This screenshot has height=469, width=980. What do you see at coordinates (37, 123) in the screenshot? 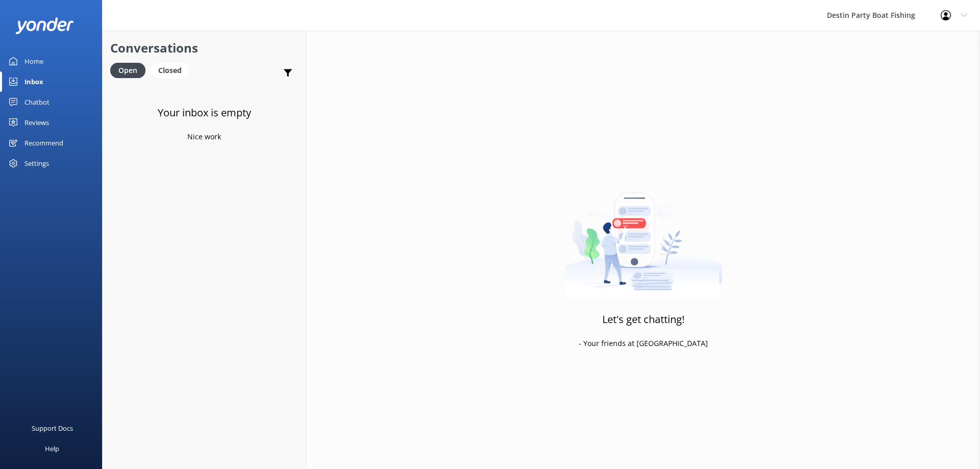
I see `div: Reviews` at bounding box center [37, 123].